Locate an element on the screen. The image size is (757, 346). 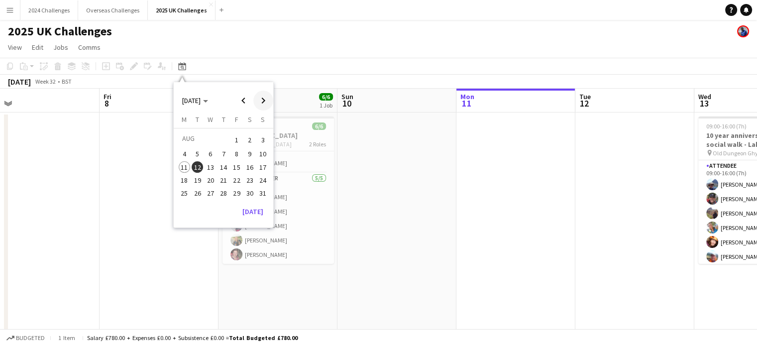
span: 19 is located at coordinates (198, 180).